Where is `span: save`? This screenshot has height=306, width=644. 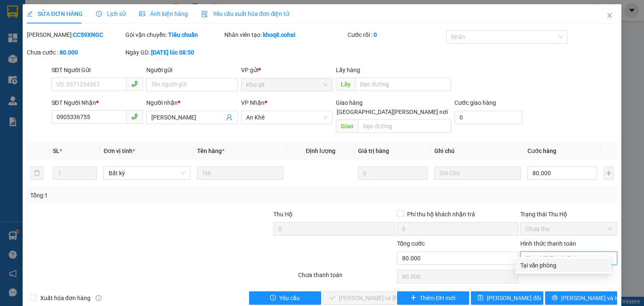 span: save is located at coordinates (480, 298).